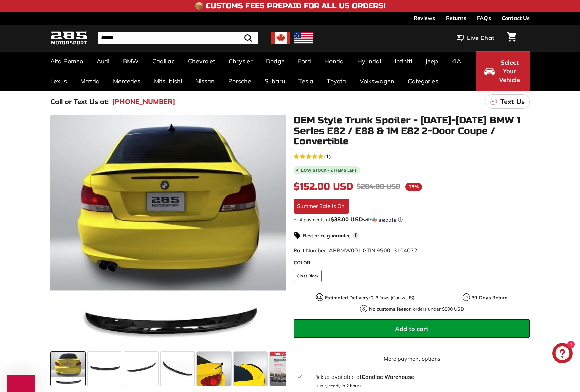  I want to click on a: Categories, so click(423, 81).